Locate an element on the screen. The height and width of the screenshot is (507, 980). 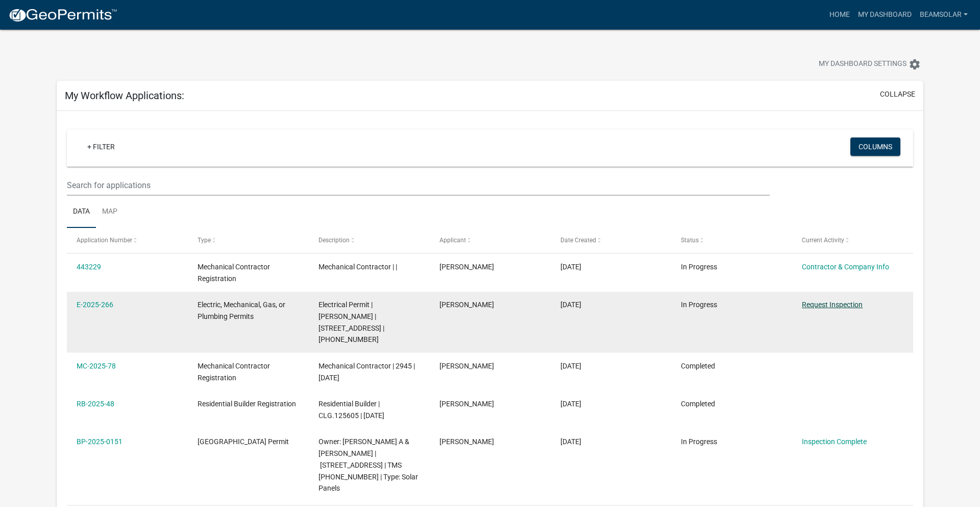
a: E-2025-266 is located at coordinates (95, 305).